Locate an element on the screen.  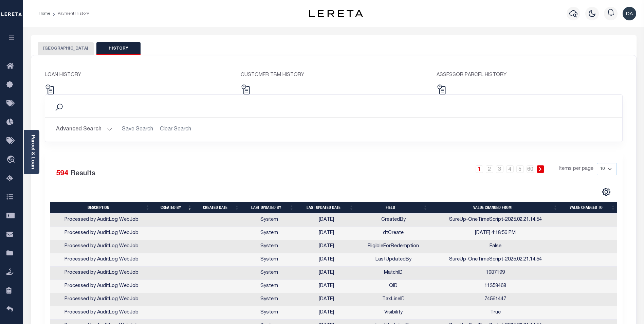
td: CreatedBy is located at coordinates (393, 220).